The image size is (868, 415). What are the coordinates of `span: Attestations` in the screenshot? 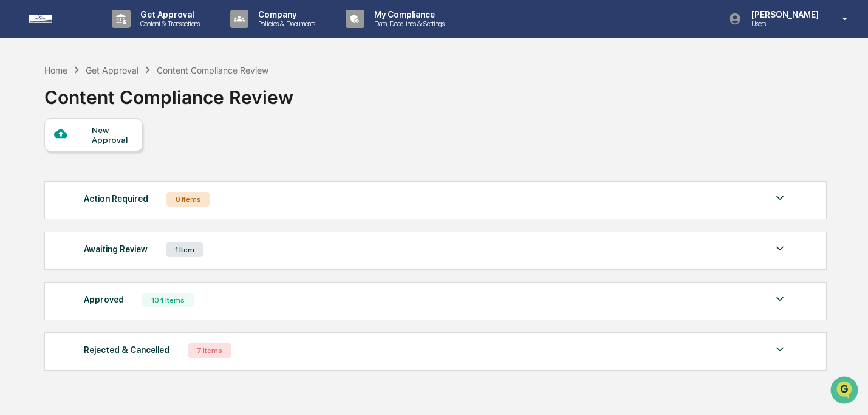 It's located at (125, 159).